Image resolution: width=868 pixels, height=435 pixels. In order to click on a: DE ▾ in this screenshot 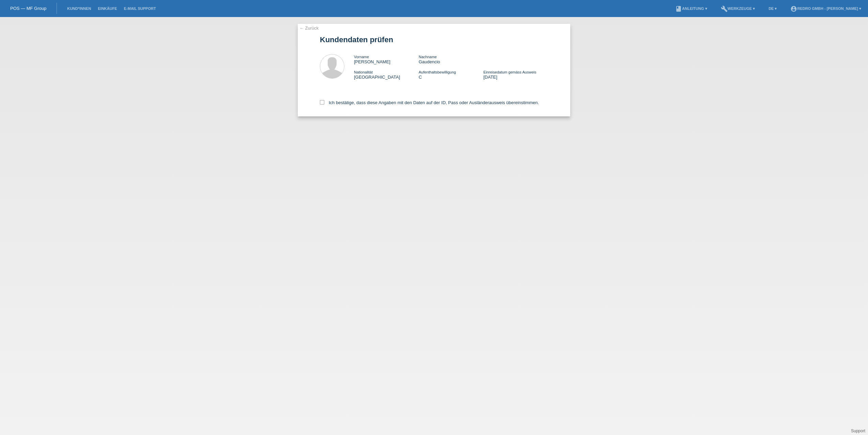, I will do `click(772, 9)`.